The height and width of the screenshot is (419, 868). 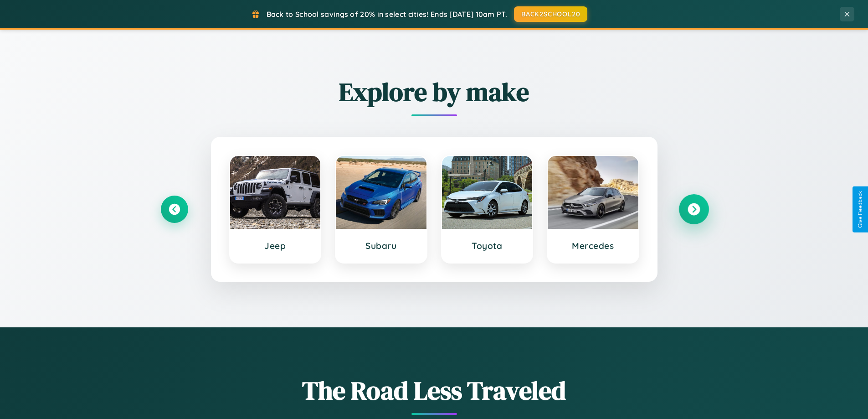 I want to click on div: Give Feedback, so click(x=861, y=210).